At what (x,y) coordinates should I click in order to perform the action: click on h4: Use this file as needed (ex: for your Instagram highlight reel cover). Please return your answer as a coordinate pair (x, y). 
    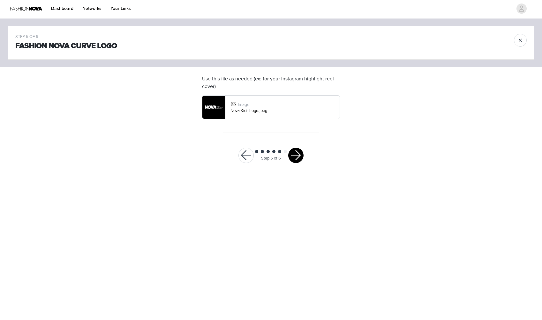
    Looking at the image, I should click on (271, 83).